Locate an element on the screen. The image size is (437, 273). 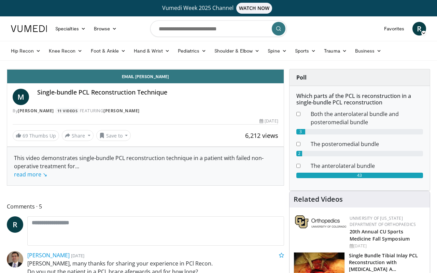
strong: Poll is located at coordinates (301, 77).